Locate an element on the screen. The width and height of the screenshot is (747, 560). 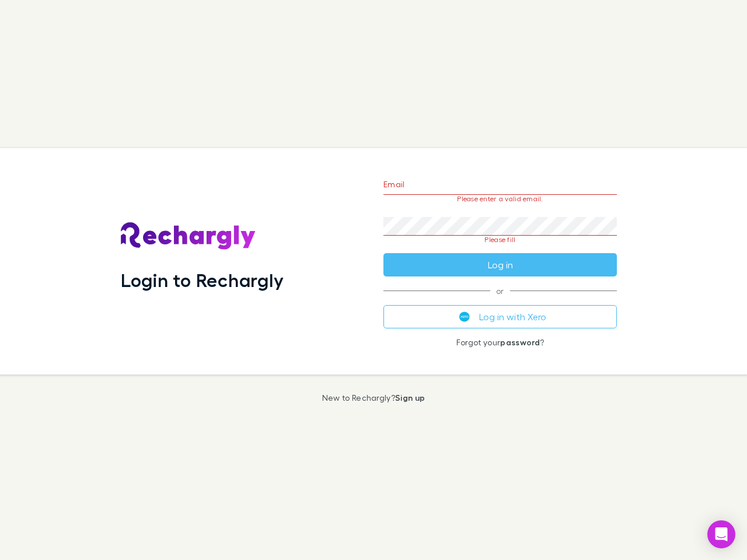
p: Forgot your ? is located at coordinates (500, 342).